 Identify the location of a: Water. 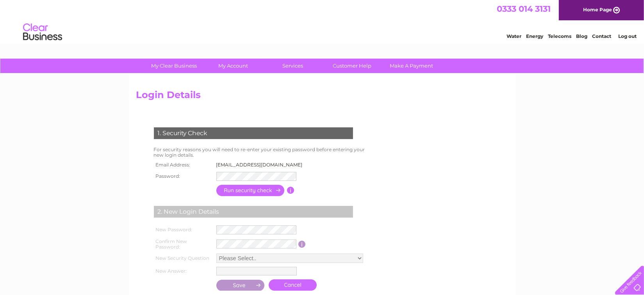
(514, 36).